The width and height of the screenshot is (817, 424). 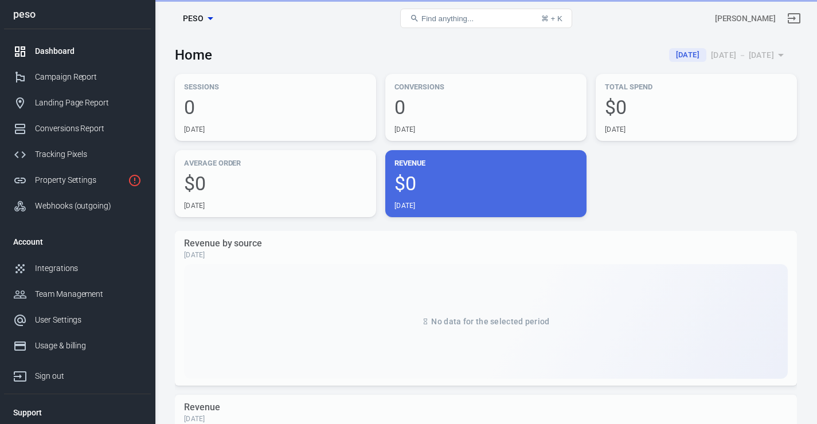 What do you see at coordinates (88, 128) in the screenshot?
I see `div: Conversions Report` at bounding box center [88, 128].